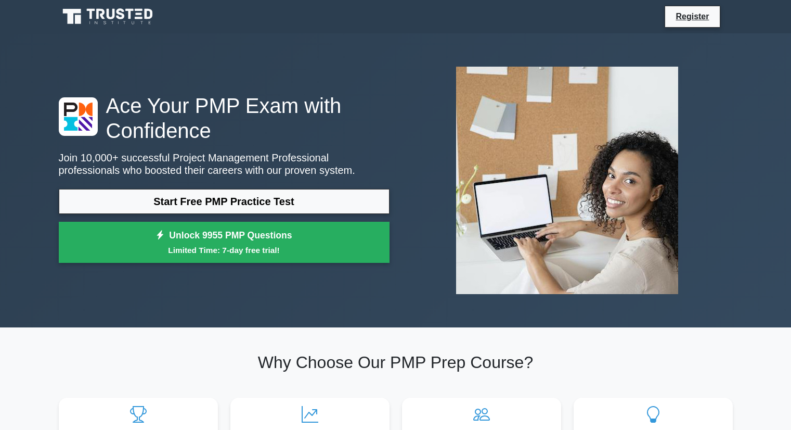 The height and width of the screenshot is (430, 791). I want to click on a: Register, so click(692, 16).